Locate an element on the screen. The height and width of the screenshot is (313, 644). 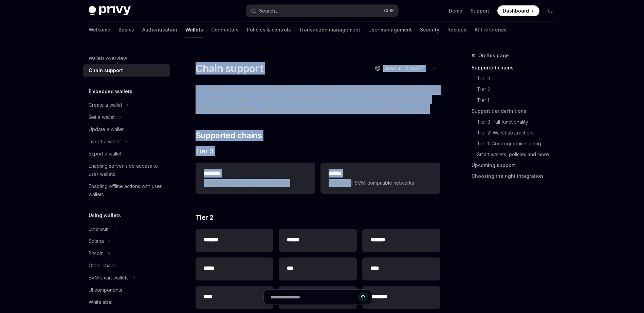
div: Enabling server-side access to user wallets is located at coordinates (127, 170).